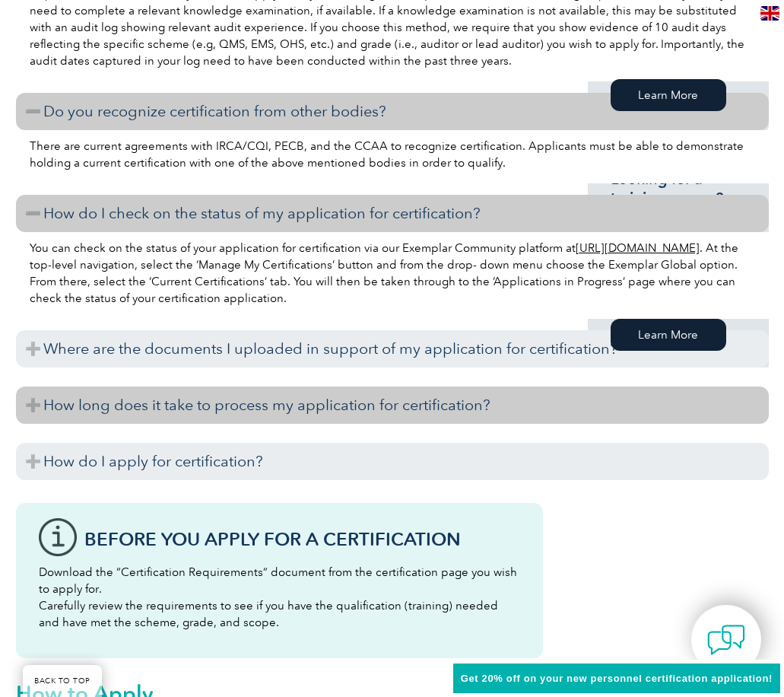  I want to click on h3: Where are the documents I uploaded in support of my application for certification?, so click(392, 348).